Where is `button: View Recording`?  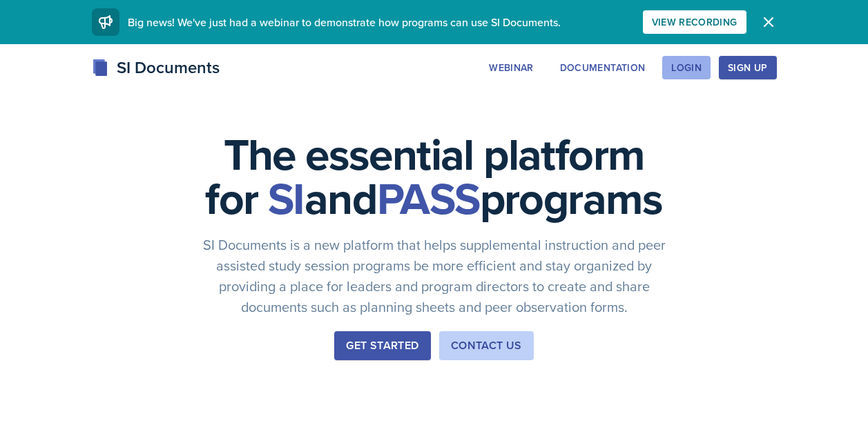 button: View Recording is located at coordinates (695, 22).